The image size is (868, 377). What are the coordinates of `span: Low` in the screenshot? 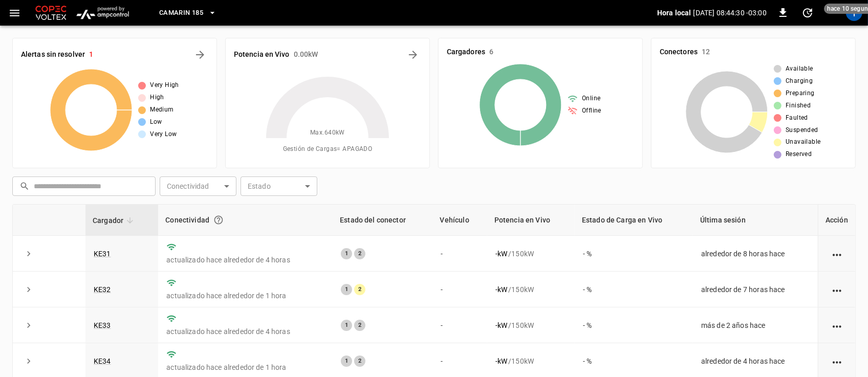 It's located at (155, 122).